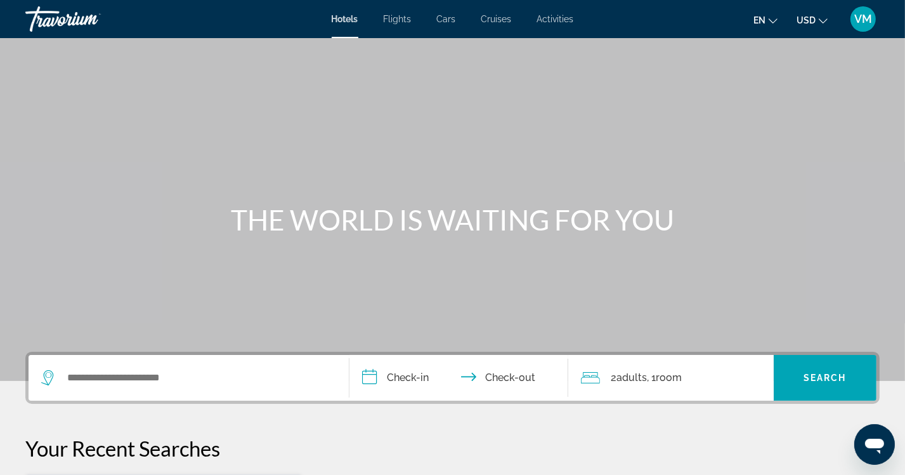 The width and height of the screenshot is (905, 475). What do you see at coordinates (398, 19) in the screenshot?
I see `span: Flights` at bounding box center [398, 19].